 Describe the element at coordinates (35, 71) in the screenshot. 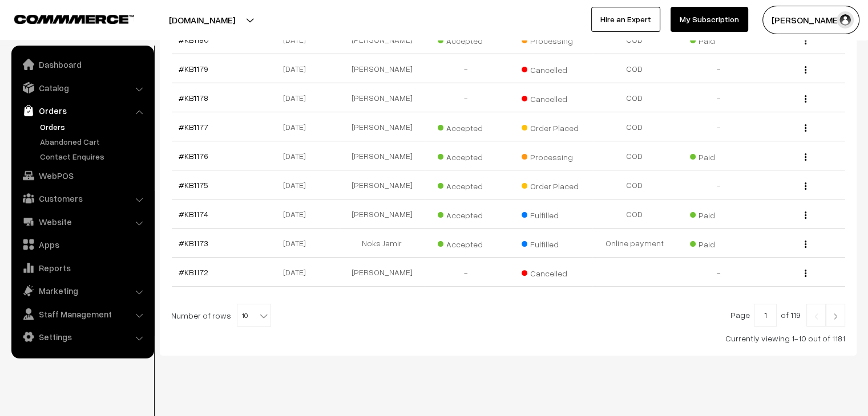

I see `img: tab_domain_overview_orange.svg` at that location.